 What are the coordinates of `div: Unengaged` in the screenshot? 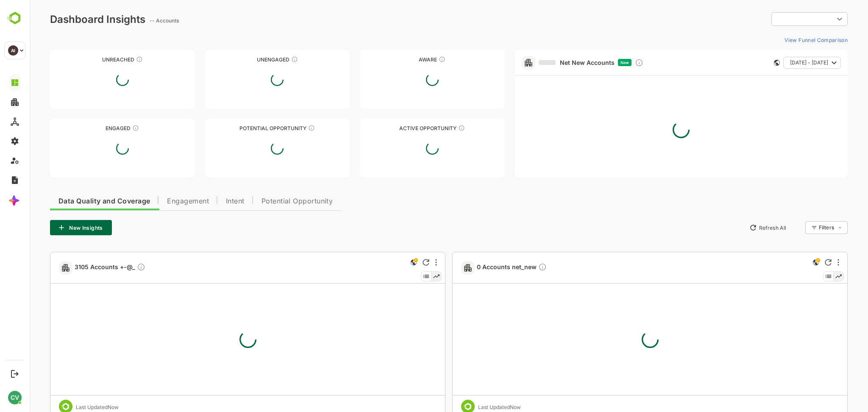 It's located at (248, 59).